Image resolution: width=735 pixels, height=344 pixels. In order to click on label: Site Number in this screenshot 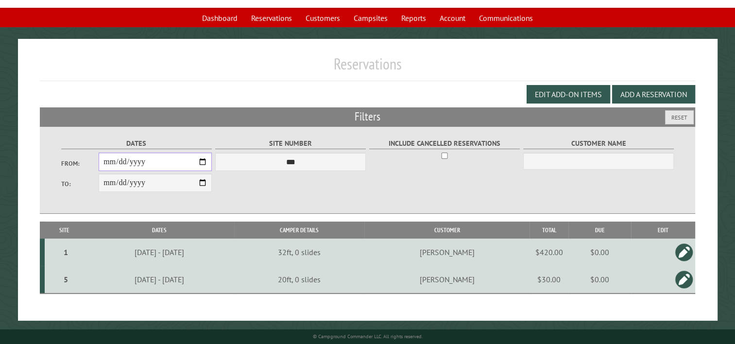, I will do `click(290, 143)`.